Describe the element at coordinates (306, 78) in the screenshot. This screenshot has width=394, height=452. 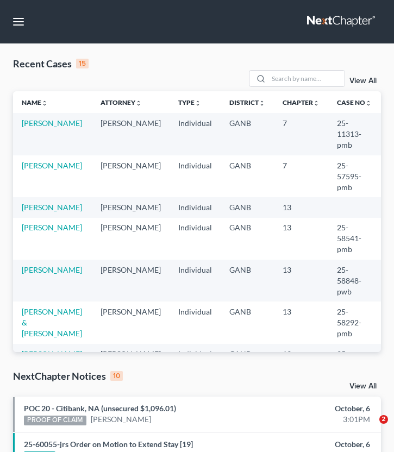
I see `input: Search by name...` at that location.